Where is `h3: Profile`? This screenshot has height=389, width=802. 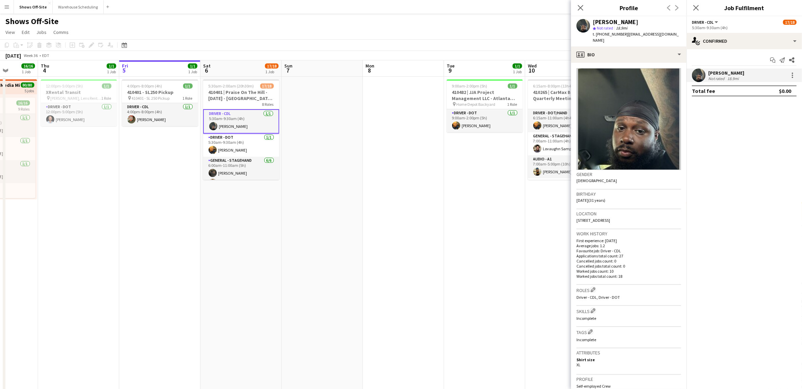
h3: Profile is located at coordinates (628, 8).